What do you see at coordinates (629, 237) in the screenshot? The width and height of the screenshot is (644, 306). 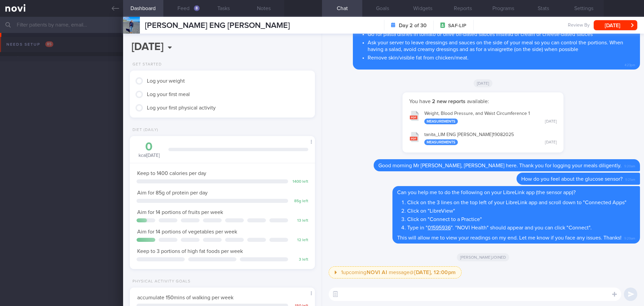 I see `span: 9:29am` at bounding box center [629, 237].